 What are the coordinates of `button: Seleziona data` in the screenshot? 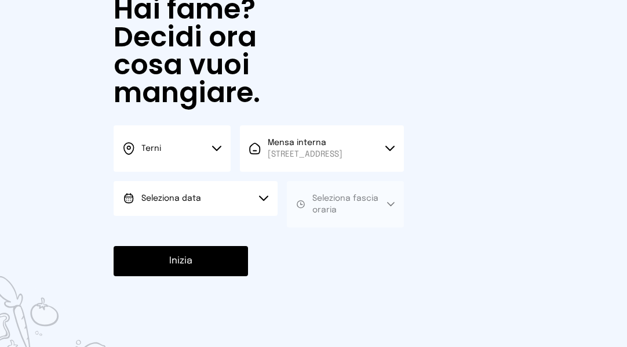 It's located at (195, 198).